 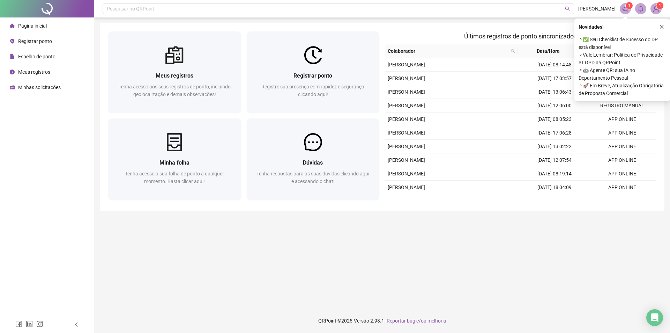 I want to click on span: instagram, so click(x=40, y=324).